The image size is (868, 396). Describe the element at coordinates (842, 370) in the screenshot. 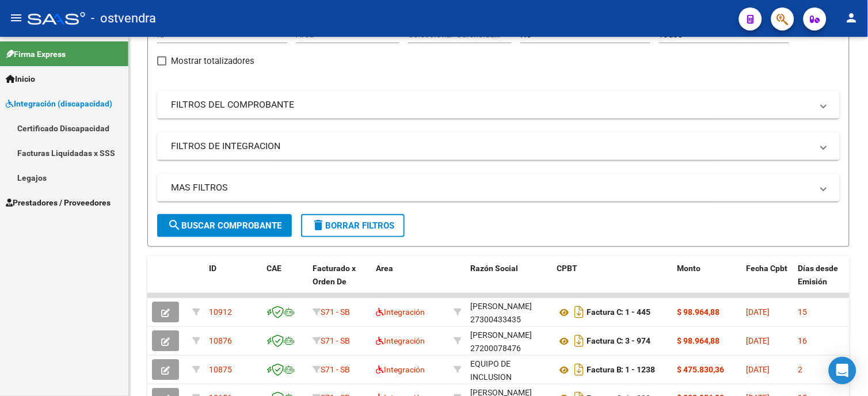

I see `div: Open Intercom Messenger` at that location.